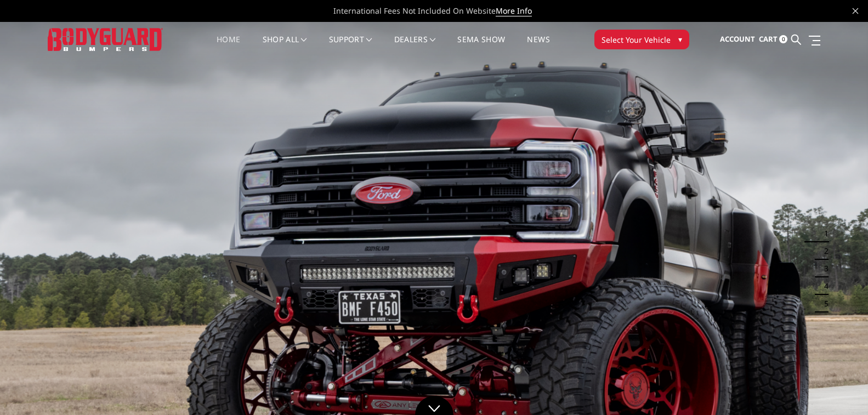  What do you see at coordinates (823, 286) in the screenshot?
I see `button: 4 of 5` at bounding box center [823, 286].